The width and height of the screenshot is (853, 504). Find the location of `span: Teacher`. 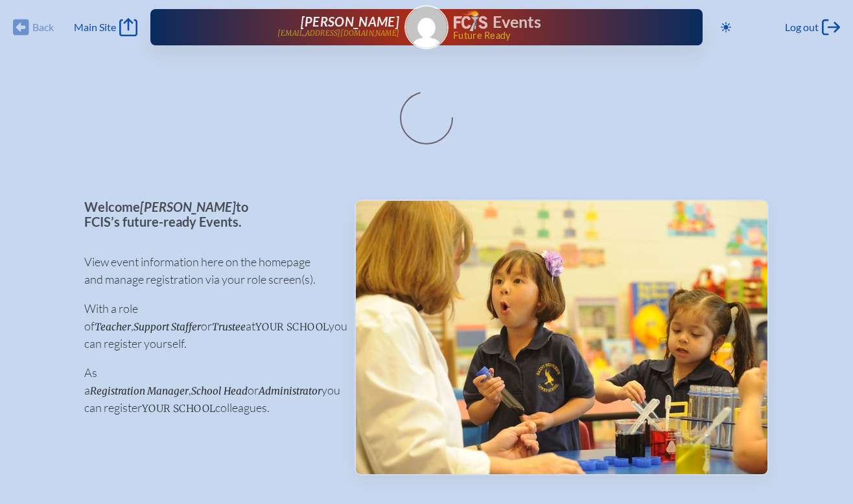

span: Teacher is located at coordinates (112, 327).